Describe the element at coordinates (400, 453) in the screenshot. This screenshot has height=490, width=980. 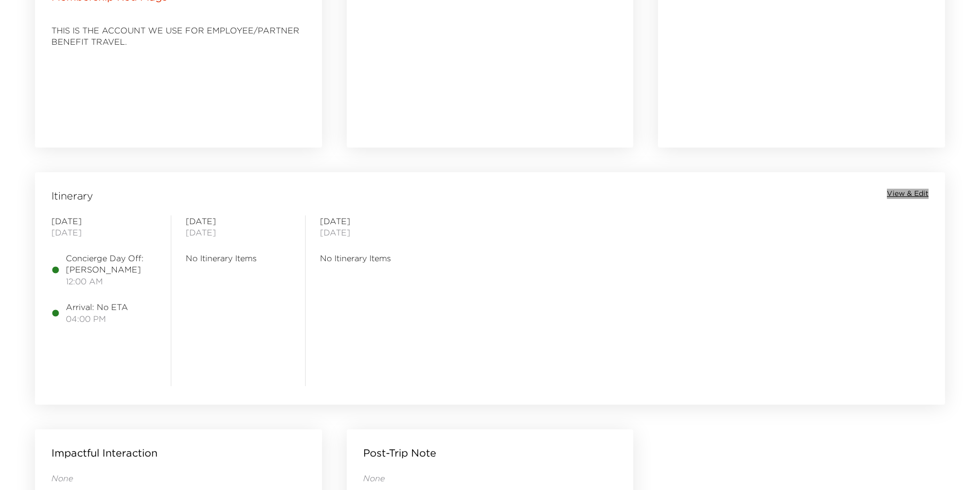
I see `p: Post-Trip Note` at that location.